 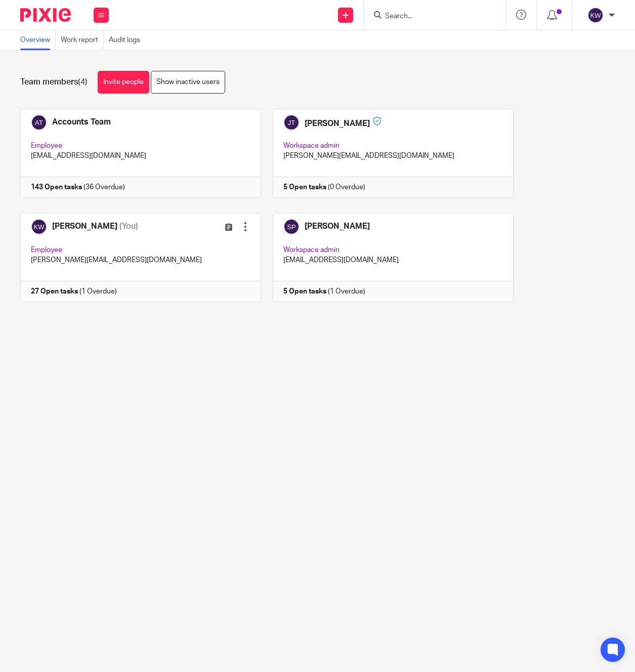 What do you see at coordinates (53, 82) in the screenshot?
I see `h1: Team members` at bounding box center [53, 82].